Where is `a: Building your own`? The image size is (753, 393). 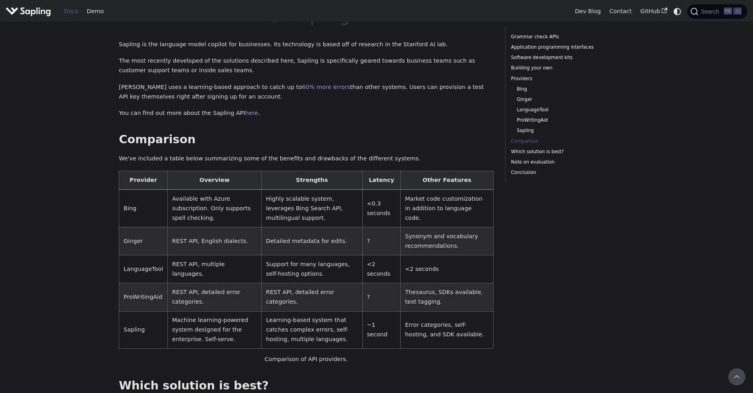 a: Building your own is located at coordinates (565, 68).